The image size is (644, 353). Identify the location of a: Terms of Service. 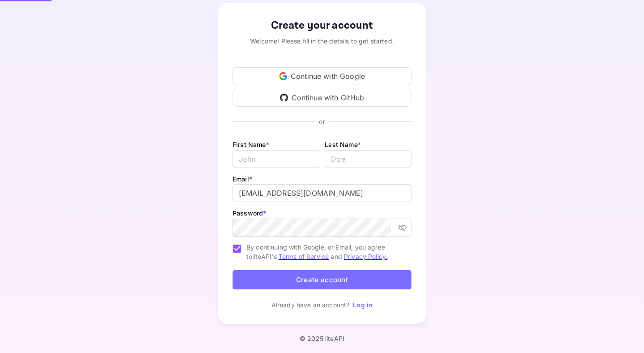
(304, 256).